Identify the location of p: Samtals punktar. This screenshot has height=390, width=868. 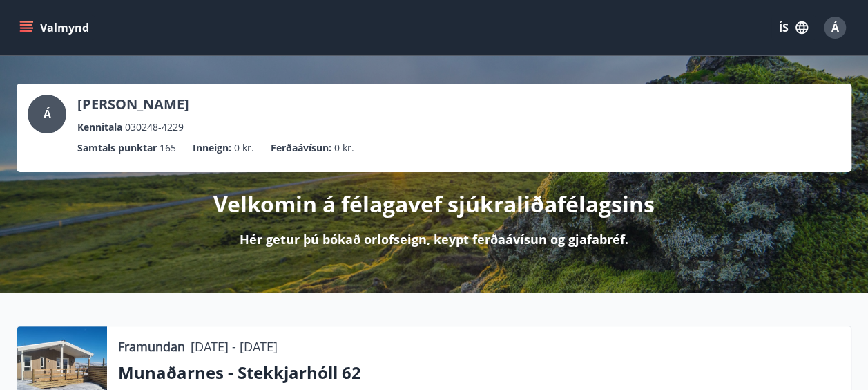
(117, 148).